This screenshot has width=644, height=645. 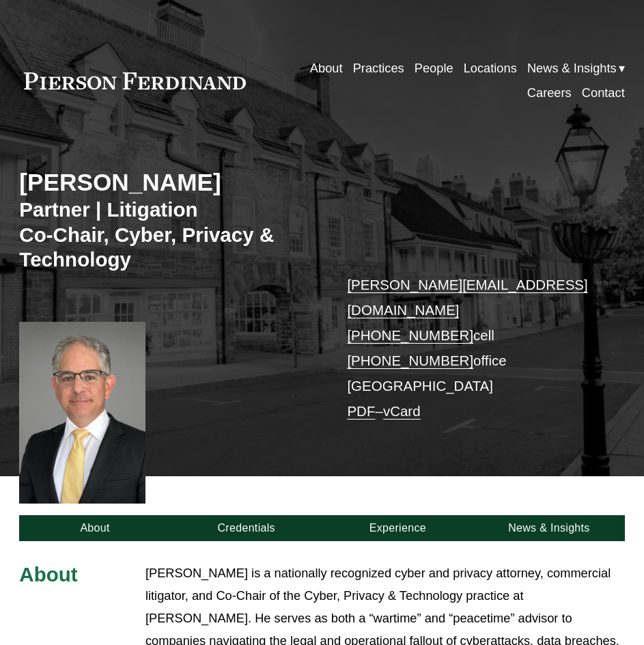 What do you see at coordinates (378, 68) in the screenshot?
I see `a: Practices` at bounding box center [378, 68].